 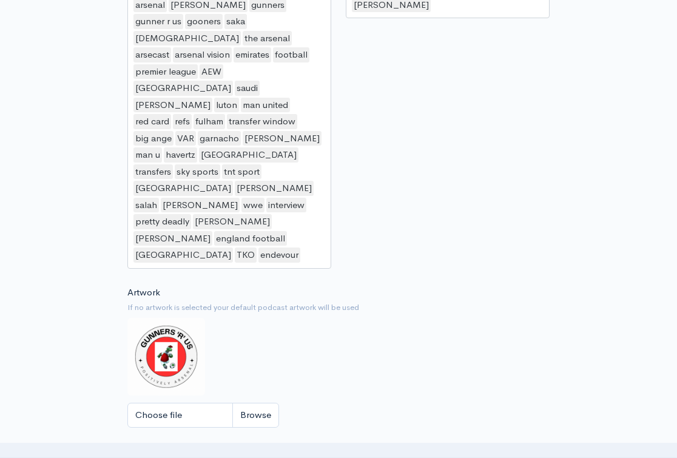 What do you see at coordinates (153, 172) in the screenshot?
I see `div: transfers` at bounding box center [153, 172].